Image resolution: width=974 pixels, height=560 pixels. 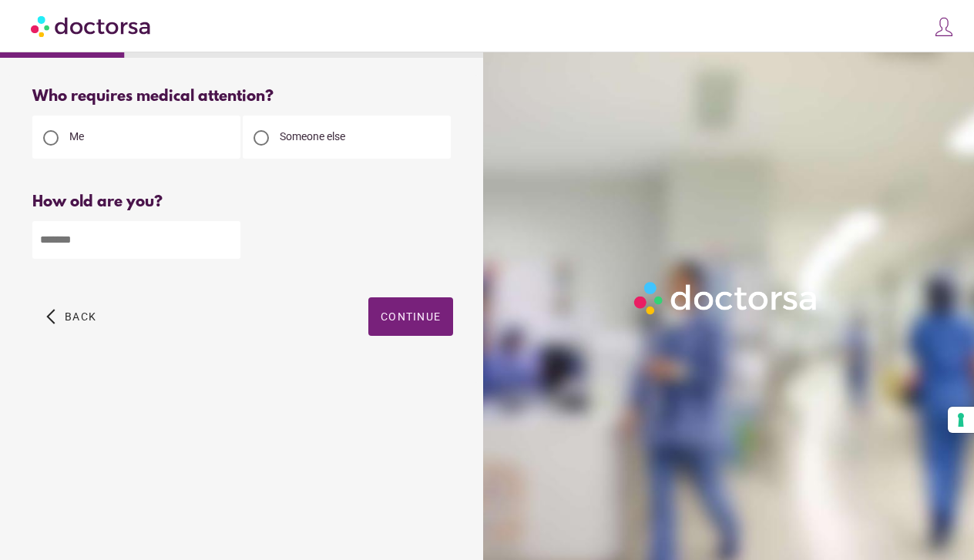 I want to click on span: Someone else, so click(x=312, y=137).